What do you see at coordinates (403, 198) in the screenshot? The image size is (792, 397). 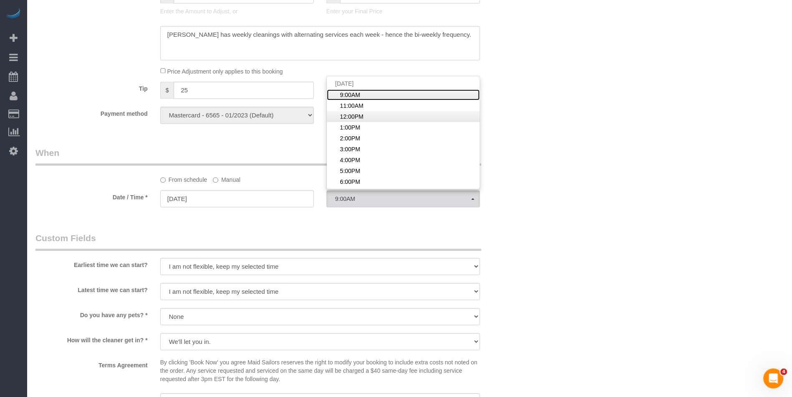 I see `button: 9:00AM` at bounding box center [403, 198].